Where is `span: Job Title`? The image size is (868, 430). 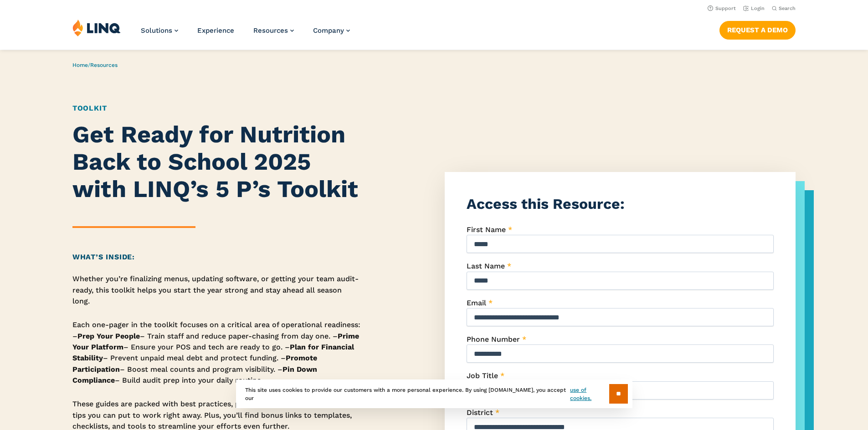
span: Job Title is located at coordinates (482, 376).